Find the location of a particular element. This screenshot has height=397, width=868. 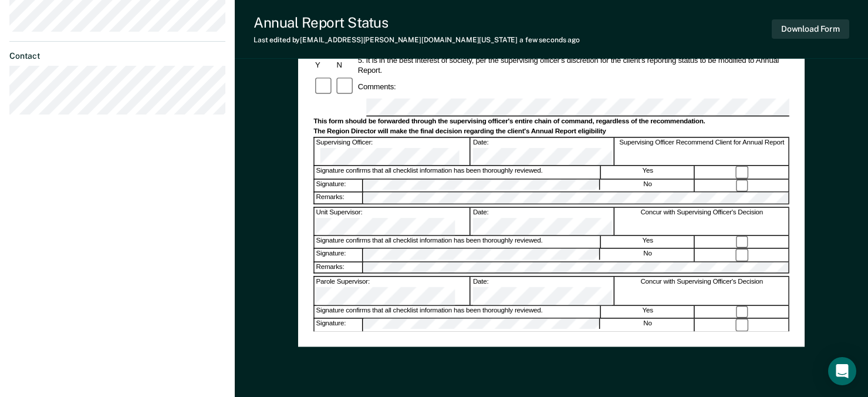

div: 5. It is in the best interest of society, per the supervising officer's discretion for the client... is located at coordinates (573, 65).